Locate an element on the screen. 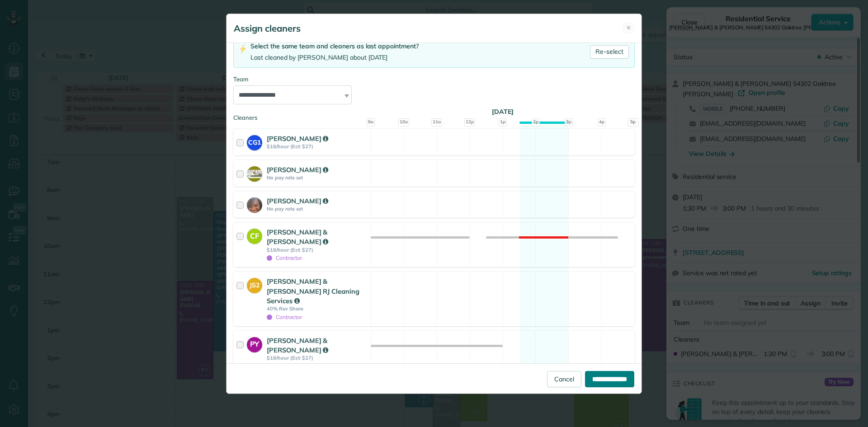  a: Re-select is located at coordinates (610, 52).